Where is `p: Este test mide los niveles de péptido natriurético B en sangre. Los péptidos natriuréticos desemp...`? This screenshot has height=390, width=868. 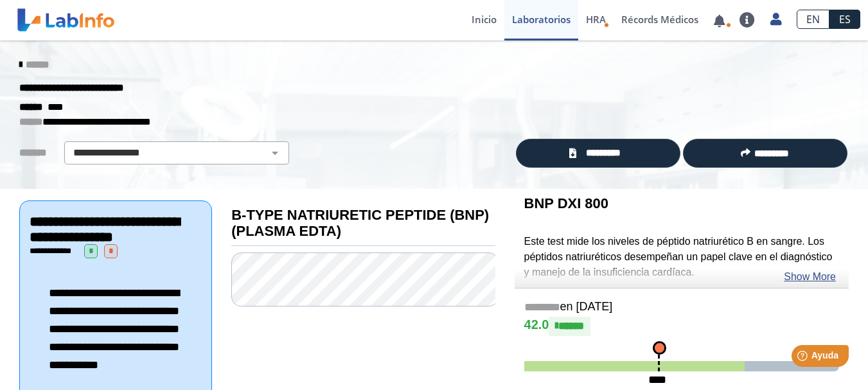
p: Este test mide los niveles de péptido natriurético B en sangre. Los péptidos natriuréticos desemp... is located at coordinates (681, 257).